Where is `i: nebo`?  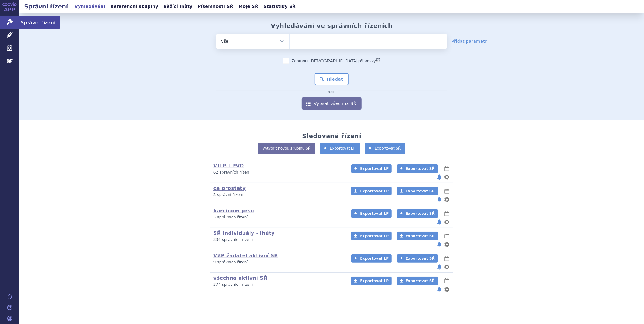
i: nebo is located at coordinates (332, 92).